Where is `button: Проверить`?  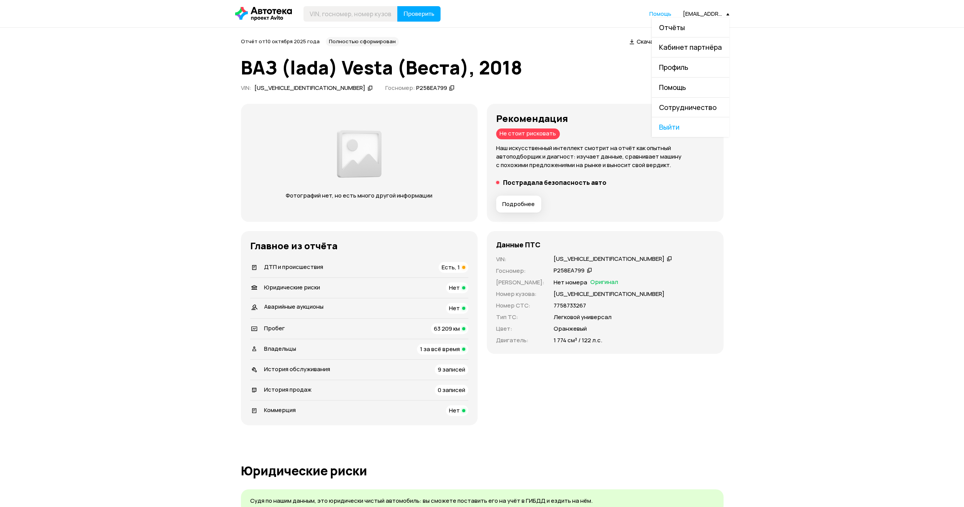 button: Проверить is located at coordinates (419, 14).